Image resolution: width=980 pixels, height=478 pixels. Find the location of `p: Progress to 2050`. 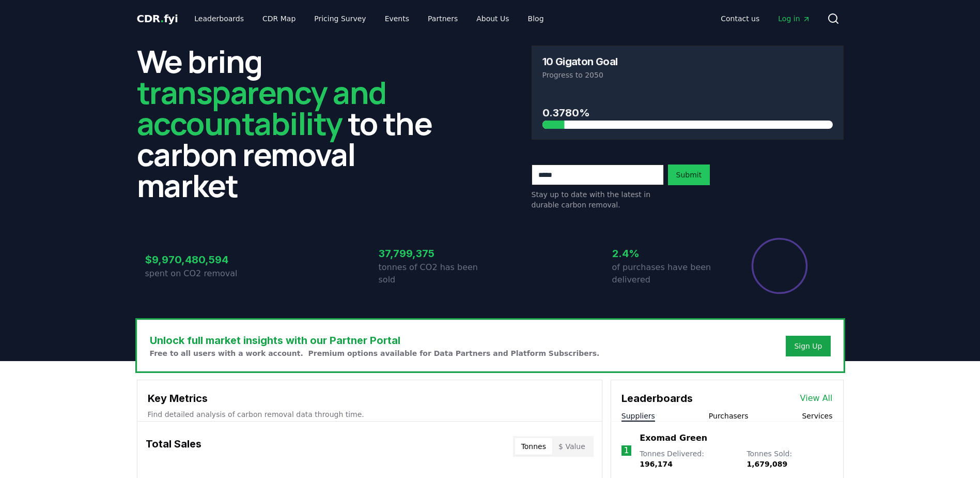

p: Progress to 2050 is located at coordinates (688, 75).